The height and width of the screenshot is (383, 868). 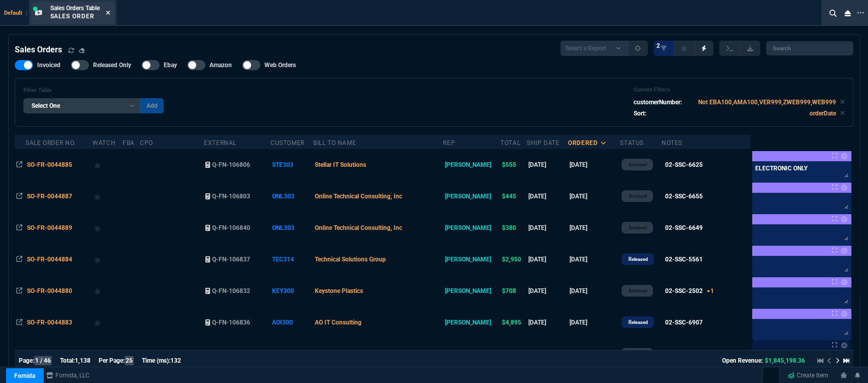 I want to click on input: Search, so click(x=810, y=48).